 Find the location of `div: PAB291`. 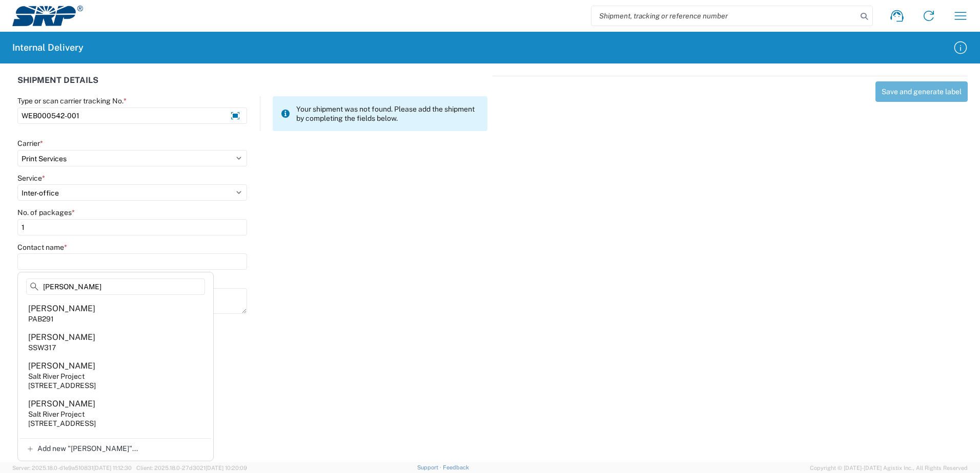

div: PAB291 is located at coordinates (41, 319).